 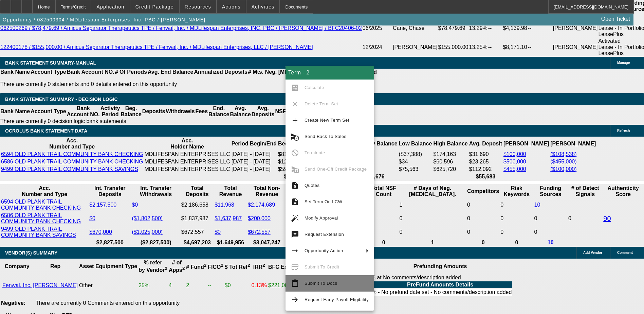 I want to click on span: BANK STATEMENT SUMMARY-MANUAL, so click(x=51, y=63).